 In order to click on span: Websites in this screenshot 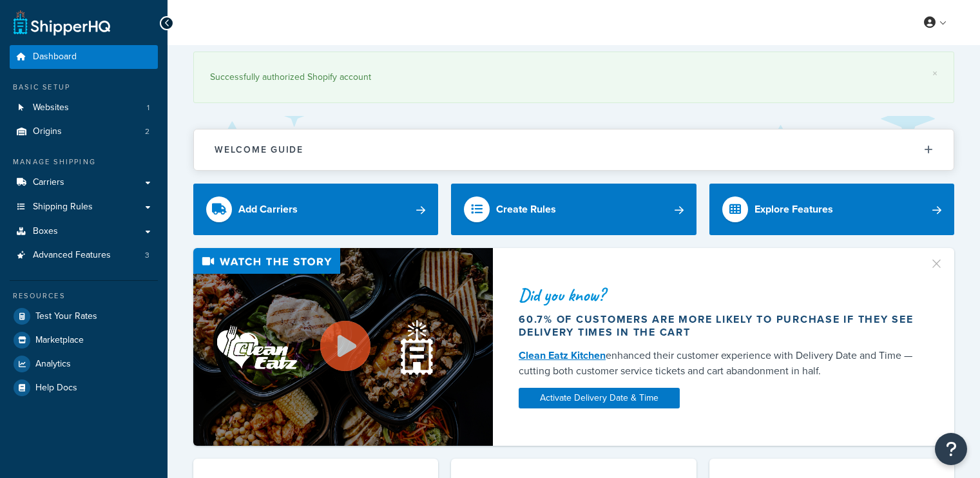, I will do `click(51, 107)`.